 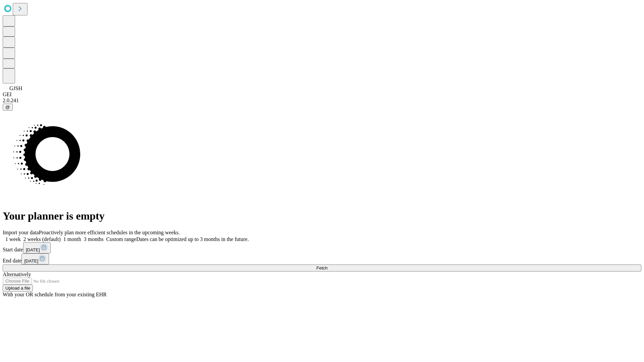 What do you see at coordinates (55, 294) in the screenshot?
I see `span: With your OR schedule from your existing EHR` at bounding box center [55, 294].